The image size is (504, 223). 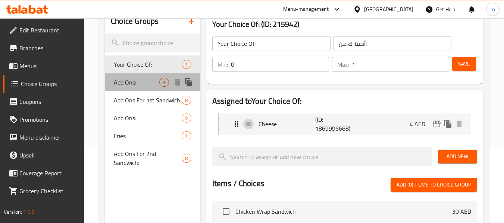 What do you see at coordinates (345, 124) in the screenshot?
I see `div: Expand` at bounding box center [345, 124].